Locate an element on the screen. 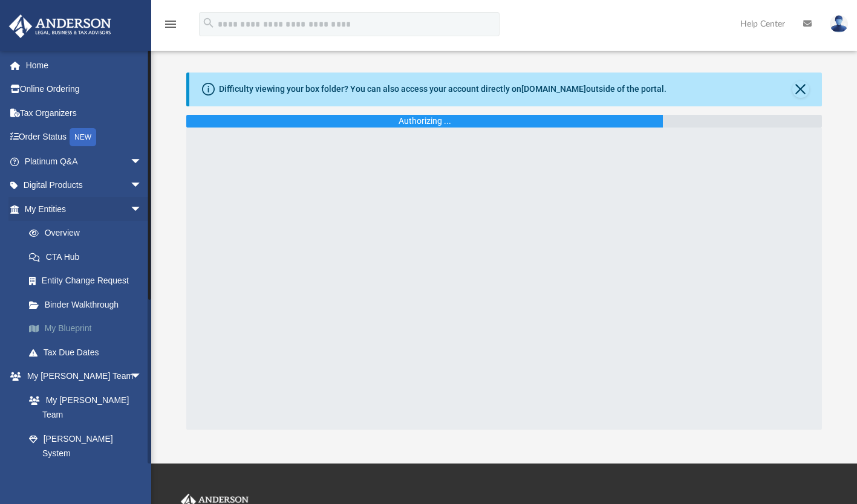 This screenshot has width=857, height=504. a: Tax Due Dates is located at coordinates (88, 352).